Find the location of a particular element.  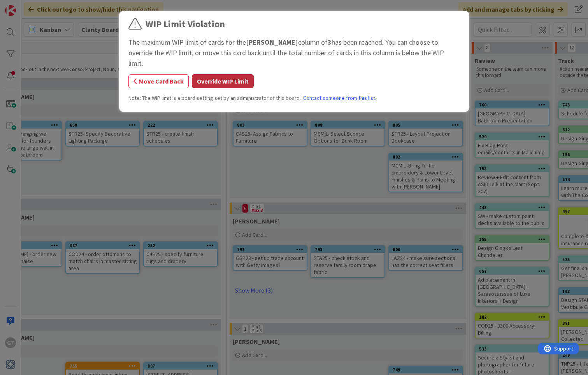

div: Note: The WIP limit is a board setting set by an administrator of this board. is located at coordinates (294, 98).